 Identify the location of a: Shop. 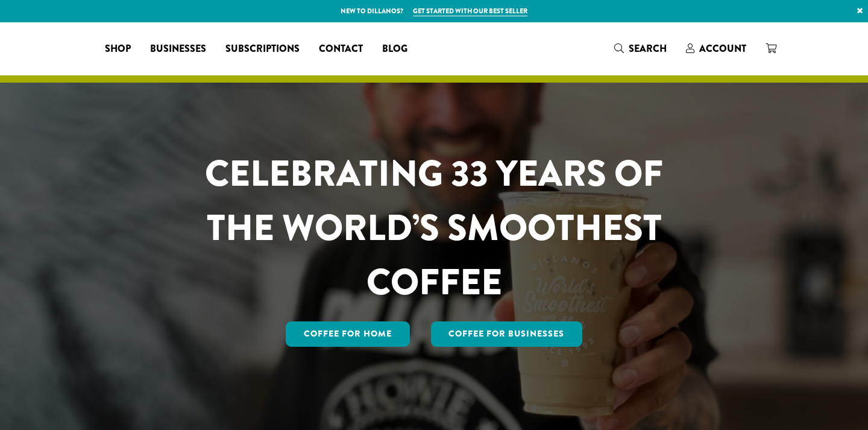
(118, 49).